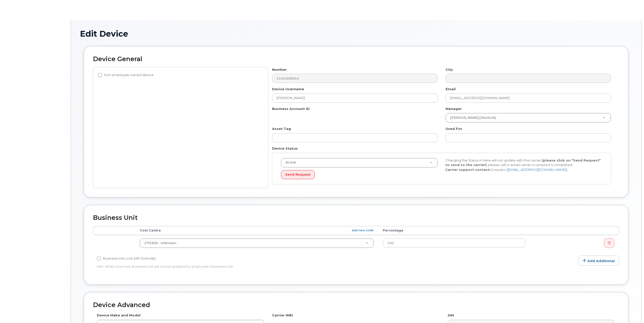  What do you see at coordinates (160, 243) in the screenshot?
I see `span: 270300 - Unknown` at bounding box center [160, 243].